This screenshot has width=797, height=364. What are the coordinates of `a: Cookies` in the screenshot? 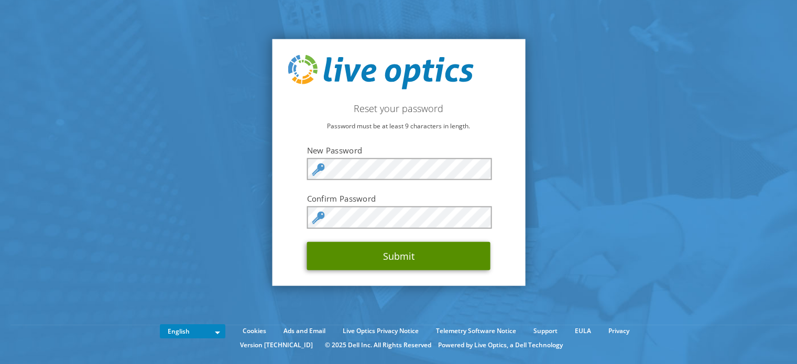 It's located at (254, 331).